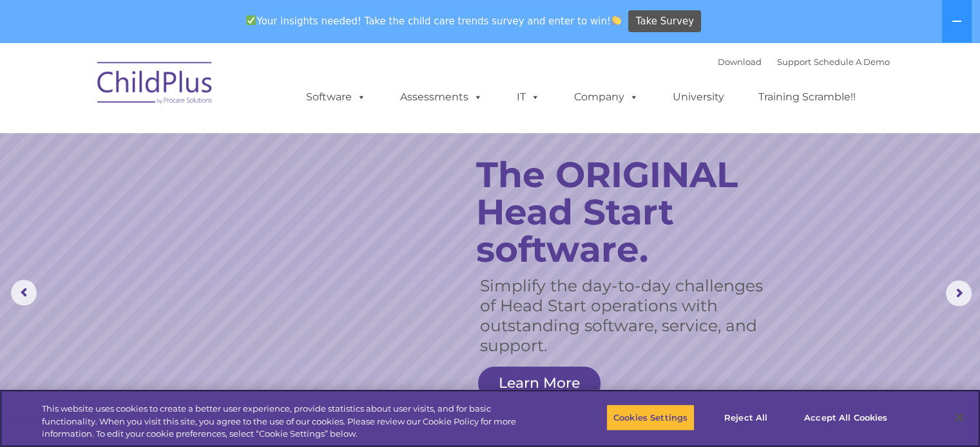  I want to click on a: Assessments, so click(441, 98).